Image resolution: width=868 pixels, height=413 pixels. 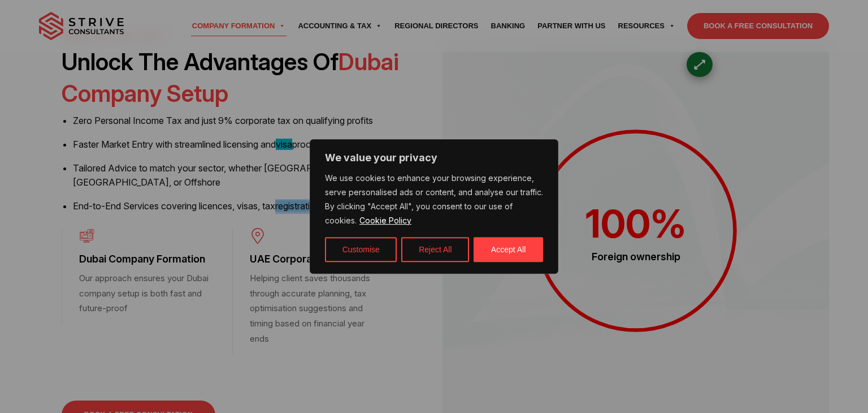 I want to click on p: We use cookies to enhance your browsing experience, serve personalised ads or content, and analys..., so click(x=434, y=199).